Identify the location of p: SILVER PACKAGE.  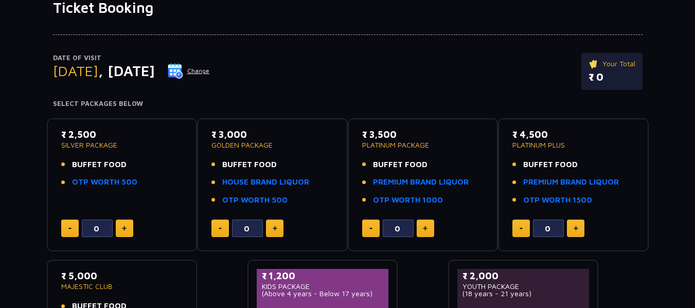
(122, 145).